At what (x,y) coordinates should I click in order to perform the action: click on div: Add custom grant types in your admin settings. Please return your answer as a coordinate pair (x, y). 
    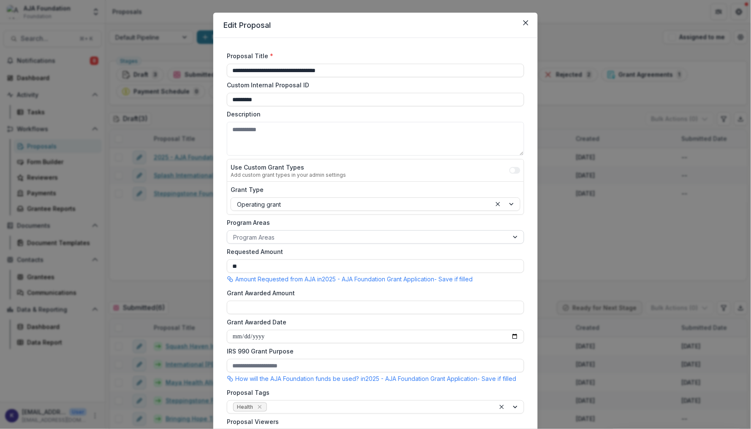
    Looking at the image, I should click on (288, 175).